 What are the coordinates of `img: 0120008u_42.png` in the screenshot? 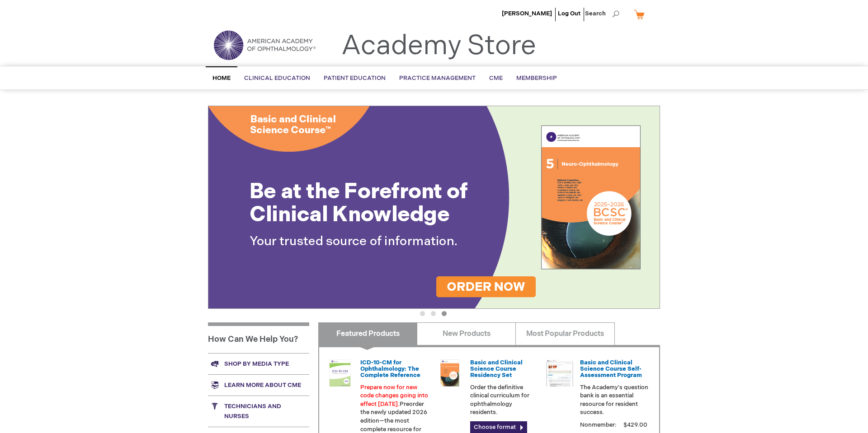 It's located at (340, 373).